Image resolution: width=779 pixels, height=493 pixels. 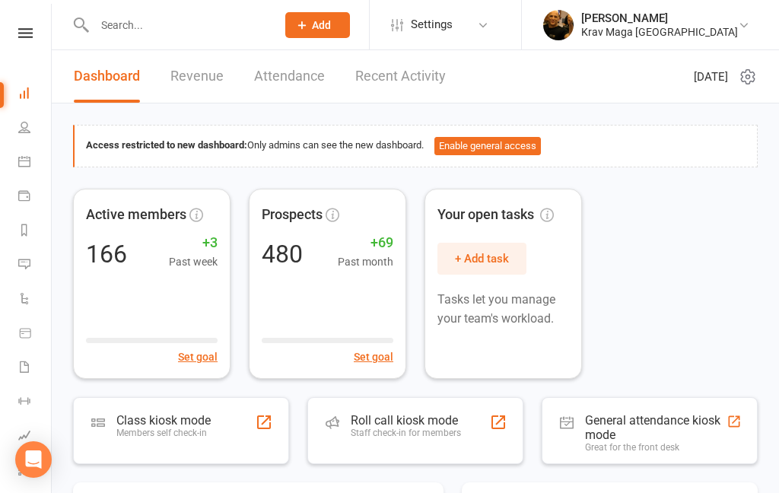 What do you see at coordinates (317, 25) in the screenshot?
I see `button: Add` at bounding box center [317, 25].